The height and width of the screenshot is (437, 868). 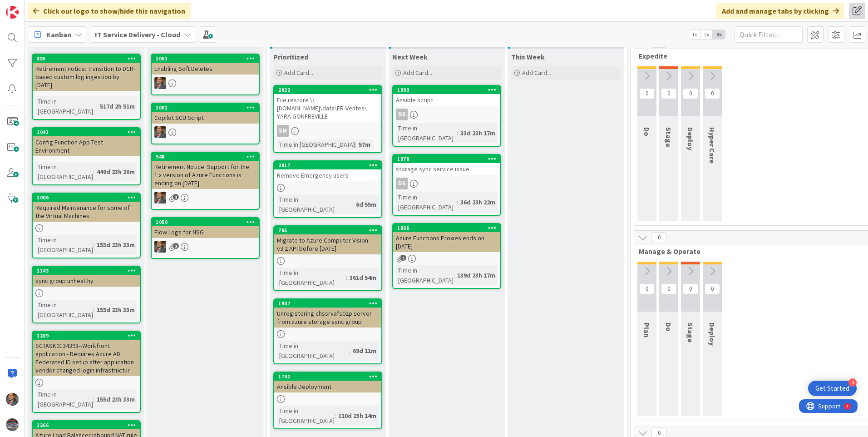 I want to click on div: 1006, so click(x=86, y=198).